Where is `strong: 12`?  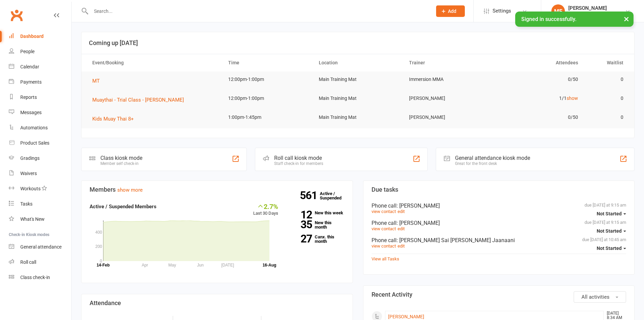
strong: 12 is located at coordinates (300, 215).